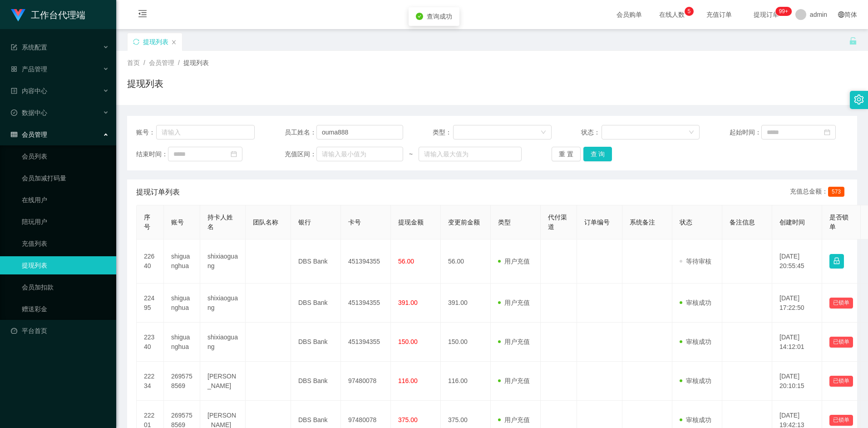 The image size is (868, 428). I want to click on span: 充值区间：, so click(300, 154).